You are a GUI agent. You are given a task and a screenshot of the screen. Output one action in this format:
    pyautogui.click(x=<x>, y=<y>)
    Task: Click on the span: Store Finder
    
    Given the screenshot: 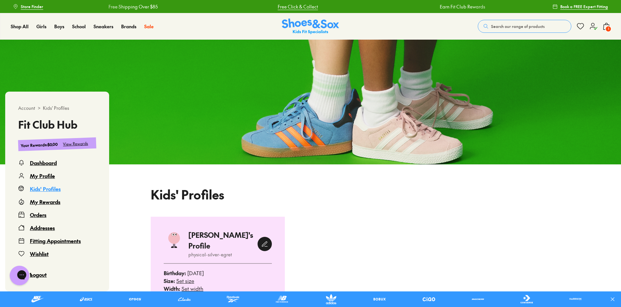 What is the action you would take?
    pyautogui.click(x=32, y=6)
    